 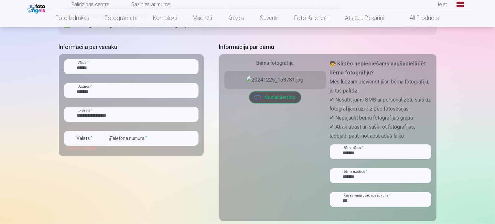 What do you see at coordinates (378, 68) in the screenshot?
I see `strong: 🧒 Kāpēc nepieciešams augšupielādēt bērna fotogrāfiju?` at bounding box center [378, 68].